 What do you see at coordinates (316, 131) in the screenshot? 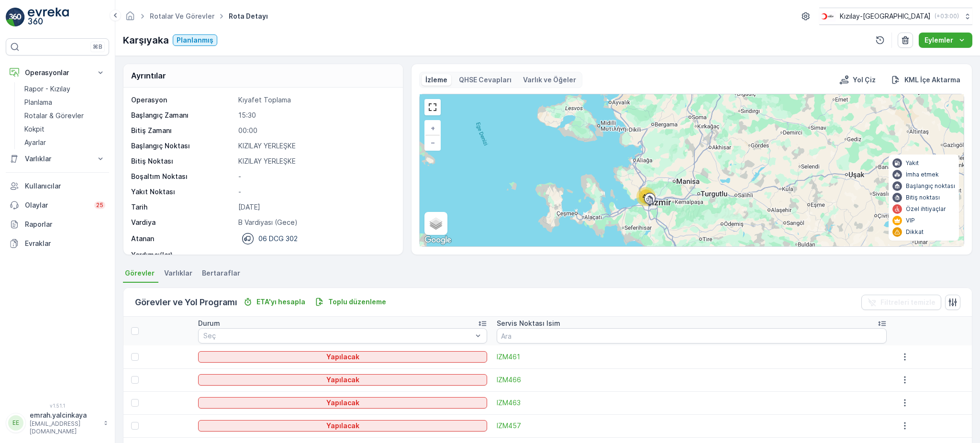
I see `p: 00:00` at bounding box center [316, 131].